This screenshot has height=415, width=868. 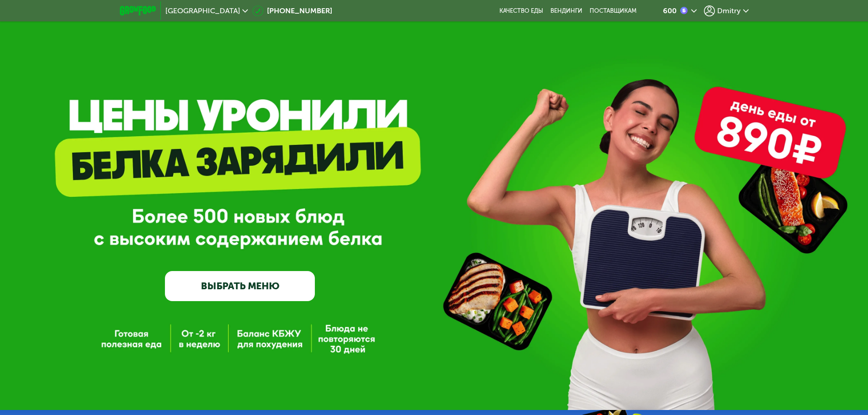 What do you see at coordinates (521, 11) in the screenshot?
I see `a: Качество еды` at bounding box center [521, 11].